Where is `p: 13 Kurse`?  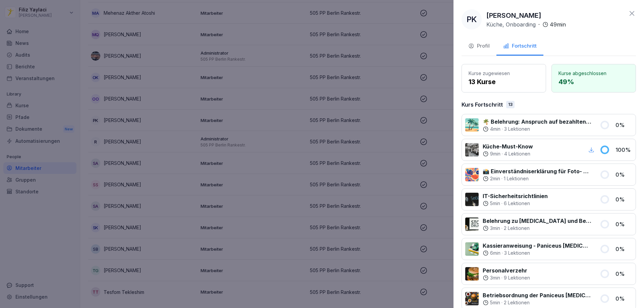
p: 13 Kurse is located at coordinates (504, 82).